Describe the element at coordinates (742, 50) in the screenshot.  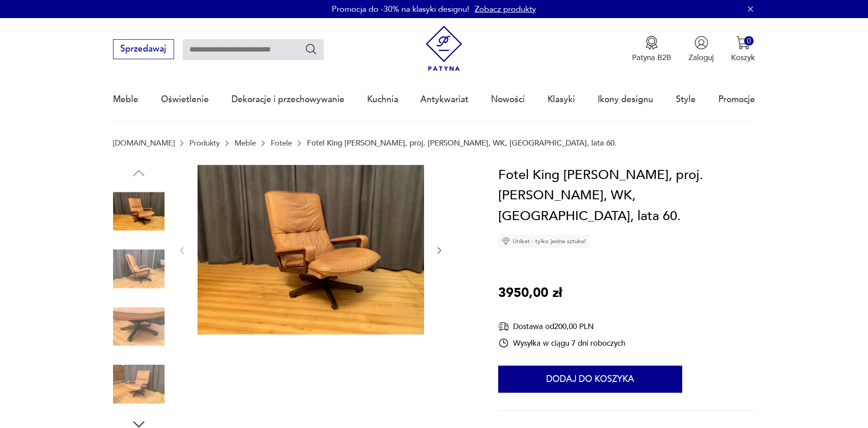
I see `button: 0Koszyk` at that location.